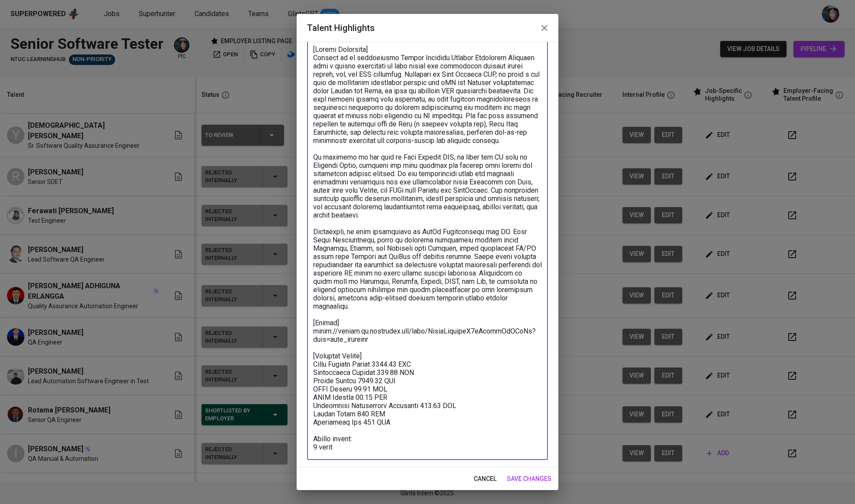 This screenshot has height=504, width=855. Describe the element at coordinates (427, 28) in the screenshot. I see `h2: Talent Highlights` at that location.